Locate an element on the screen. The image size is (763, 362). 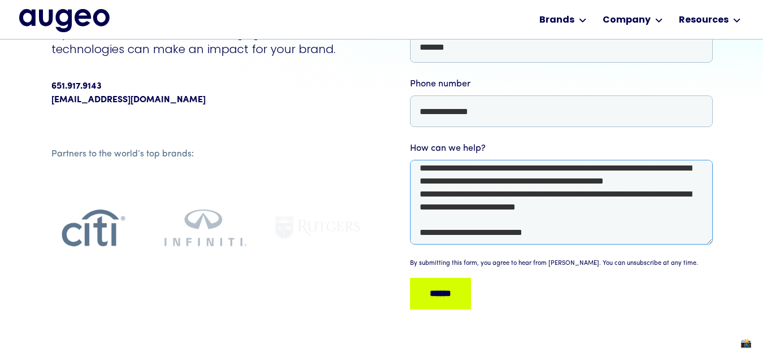
div: Brands is located at coordinates (557, 20).